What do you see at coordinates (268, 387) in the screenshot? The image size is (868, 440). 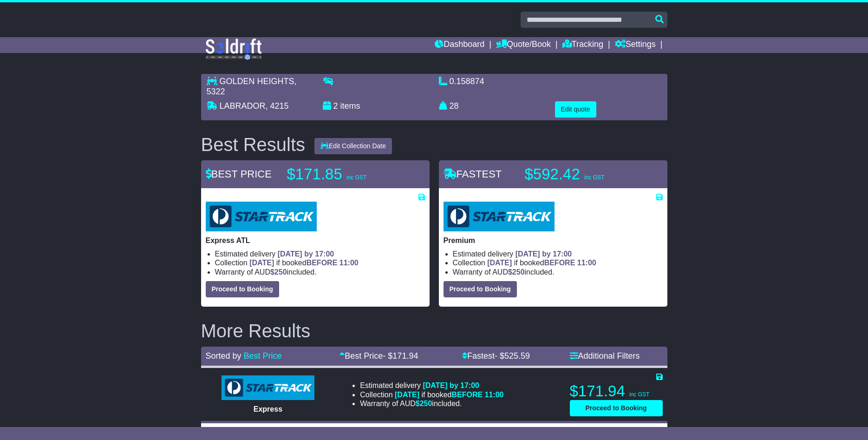 I see `img: StarTrack: Express` at bounding box center [268, 387].